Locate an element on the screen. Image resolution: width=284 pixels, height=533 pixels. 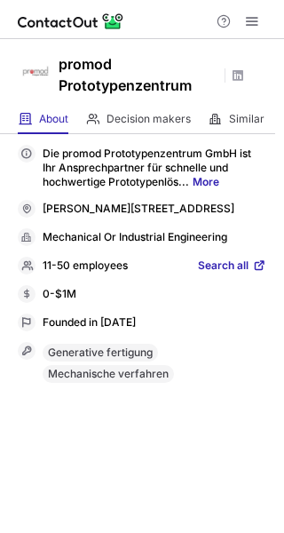
span: Search all is located at coordinates (223, 267).